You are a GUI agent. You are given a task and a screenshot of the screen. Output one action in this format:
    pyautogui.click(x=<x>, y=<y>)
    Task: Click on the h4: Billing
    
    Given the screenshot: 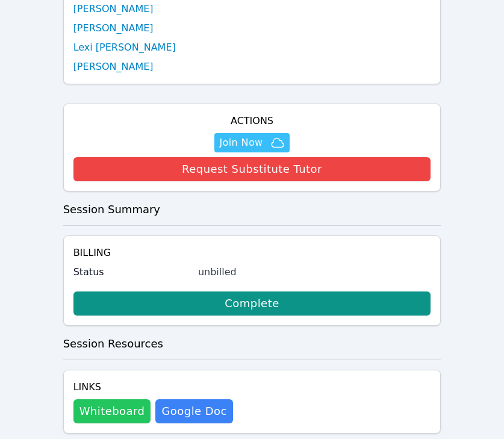 What is the action you would take?
    pyautogui.click(x=252, y=253)
    